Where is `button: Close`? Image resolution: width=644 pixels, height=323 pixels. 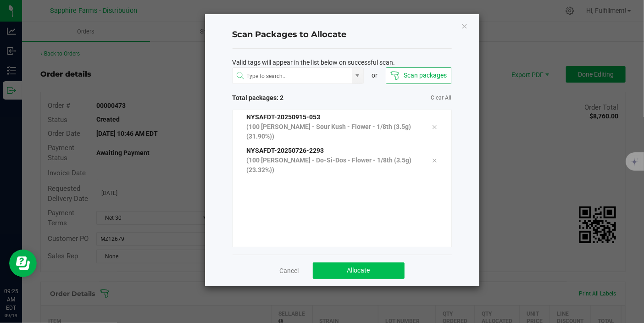 button: Close is located at coordinates (465, 26).